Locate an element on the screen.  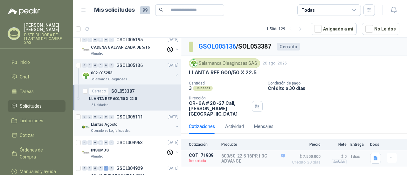
a: Chat is located at coordinates (37, 77).